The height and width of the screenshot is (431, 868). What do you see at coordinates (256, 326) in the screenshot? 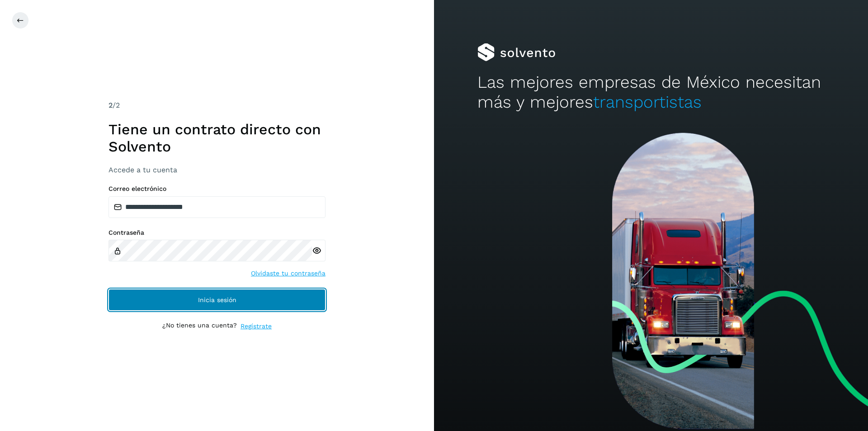
I see `a: Regístrate` at bounding box center [256, 326].